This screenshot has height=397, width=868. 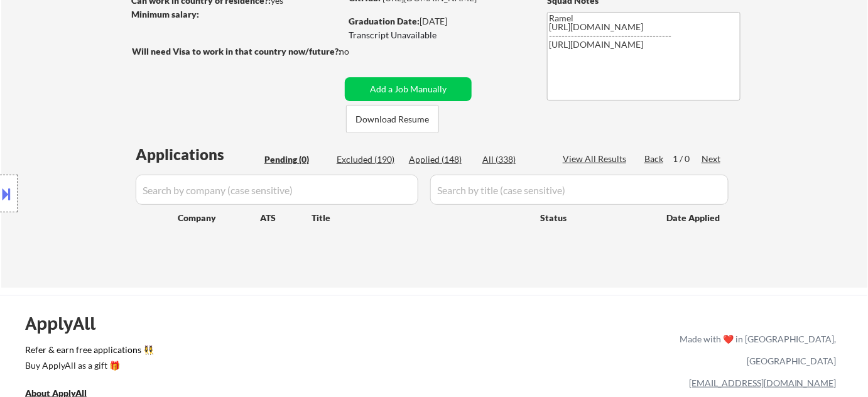 What do you see at coordinates (236, 51) in the screenshot?
I see `strong: Will need Visa to work in that country now/future?:` at bounding box center [236, 51].